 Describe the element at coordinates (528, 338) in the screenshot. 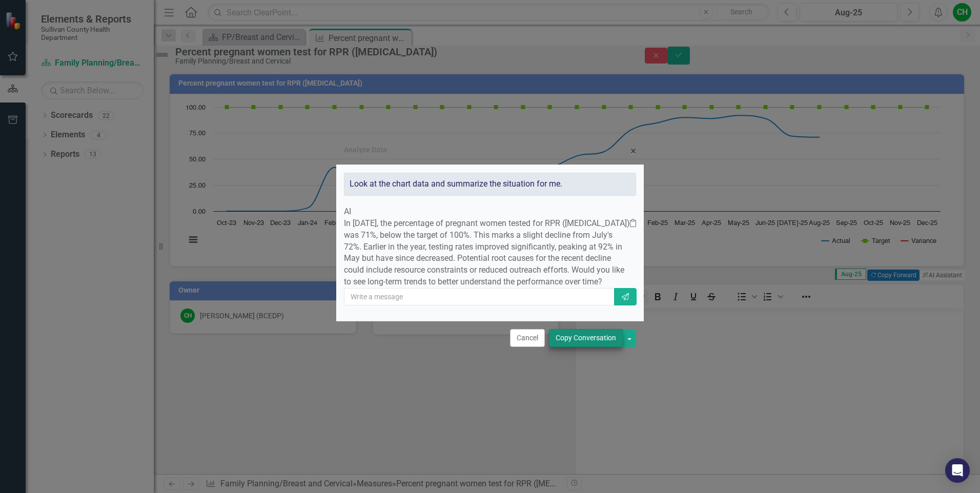

I see `button: Cancel` at that location.